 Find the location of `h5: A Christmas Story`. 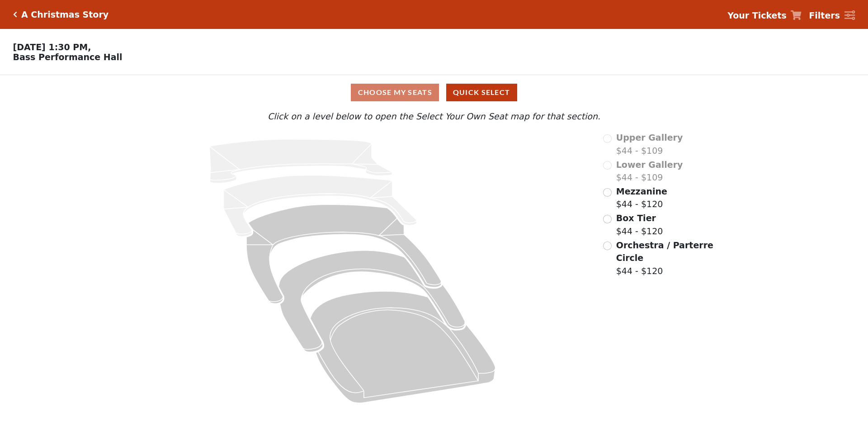

h5: A Christmas Story is located at coordinates (65, 15).